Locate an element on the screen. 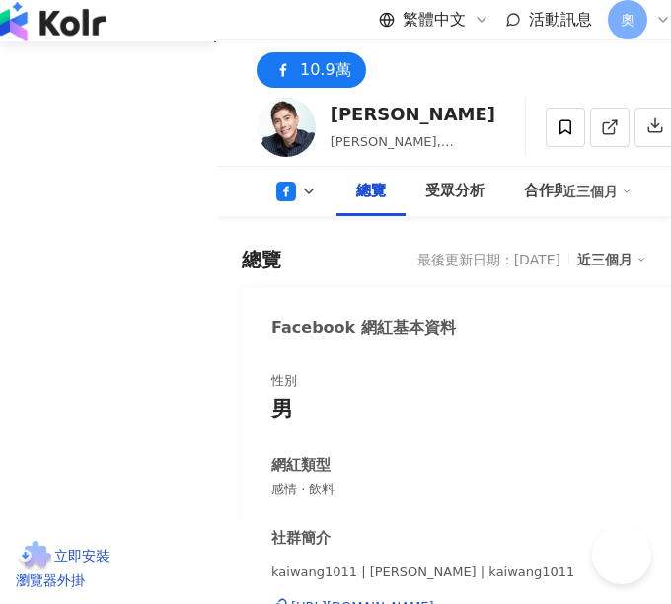 This screenshot has width=671, height=604. div: Facebook 網紅基本資料 is located at coordinates (363, 328).